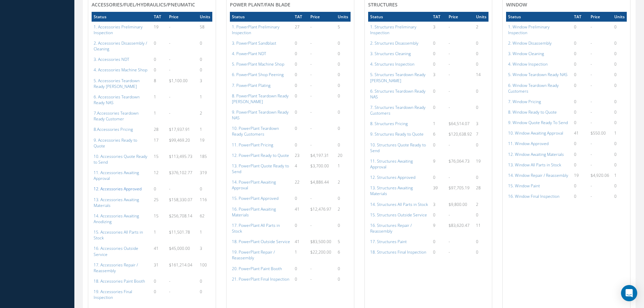 This screenshot has width=644, height=308. What do you see at coordinates (120, 70) in the screenshot?
I see `a: 4. Accessories Machine Shop` at bounding box center [120, 70].